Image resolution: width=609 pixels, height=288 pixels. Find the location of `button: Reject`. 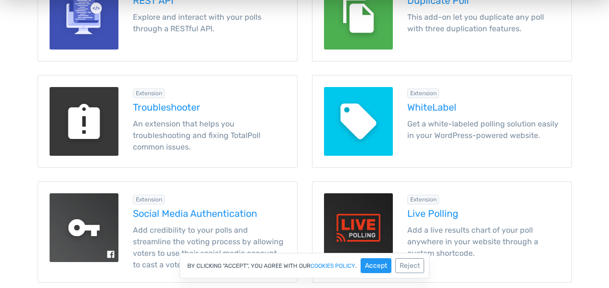

button: Reject is located at coordinates (409, 266).